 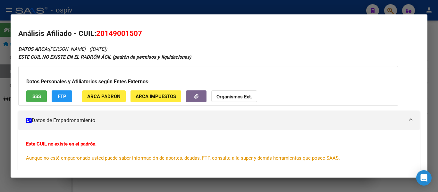 What do you see at coordinates (183, 158) in the screenshot?
I see `span: Aunque no esté empadronado usted puede saber información de aportes, deudas, FTP, consulta a la s...` at bounding box center [183, 158].